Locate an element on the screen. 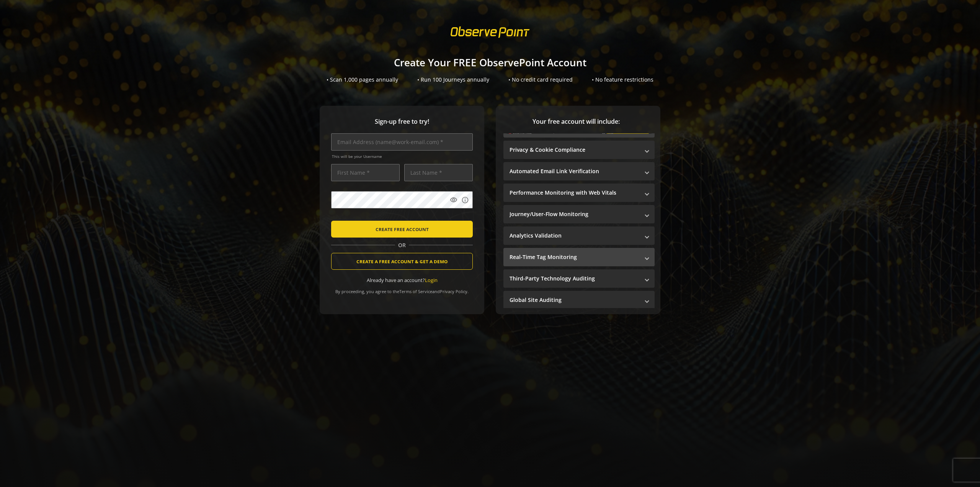  span: Sign-up free to try! is located at coordinates (402, 122).